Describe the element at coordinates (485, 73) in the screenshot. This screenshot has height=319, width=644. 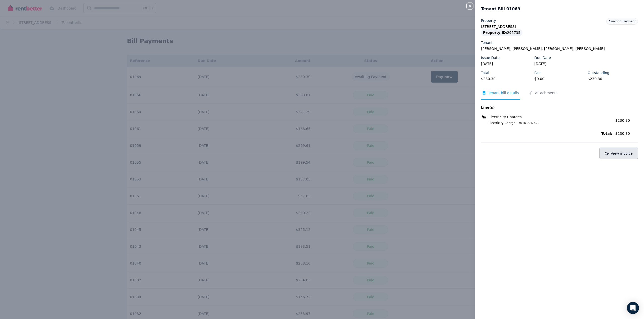
I see `label: Total` at that location.